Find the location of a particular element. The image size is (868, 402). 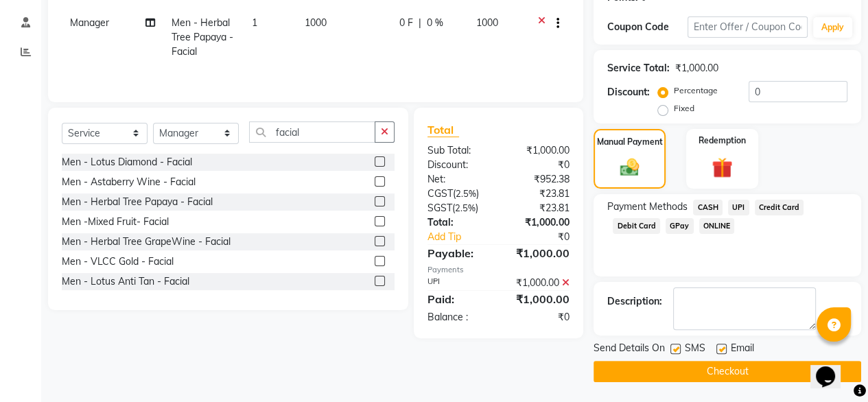

div: Description: is located at coordinates (635, 301).